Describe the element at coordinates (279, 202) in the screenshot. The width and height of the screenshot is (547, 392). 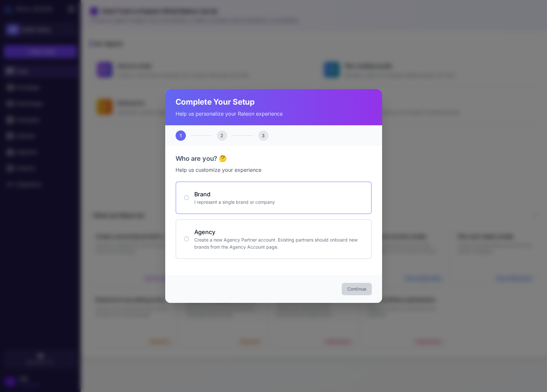
I see `p: I represent a single brand or company` at that location.